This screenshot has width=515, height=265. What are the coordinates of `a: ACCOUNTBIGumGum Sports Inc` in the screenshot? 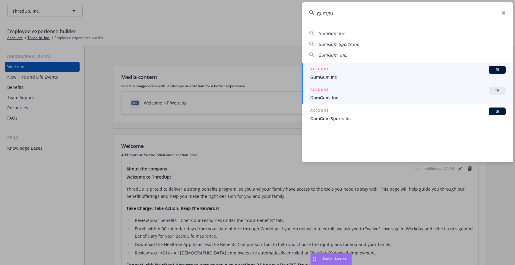 It's located at (407, 115).